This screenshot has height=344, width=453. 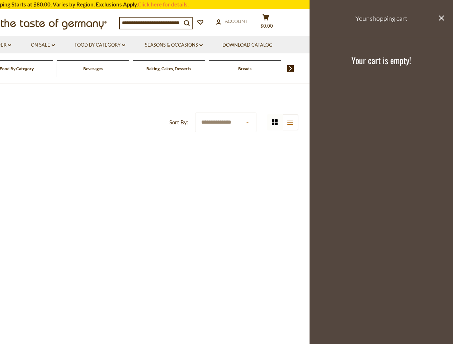 What do you see at coordinates (245, 68) in the screenshot?
I see `a: Breads` at bounding box center [245, 68].